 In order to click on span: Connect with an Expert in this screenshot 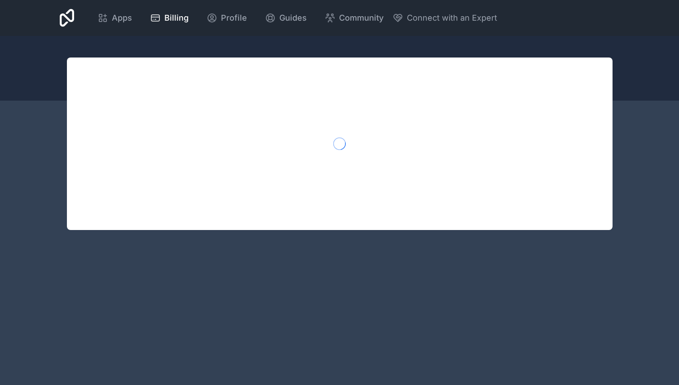, I will do `click(452, 18)`.